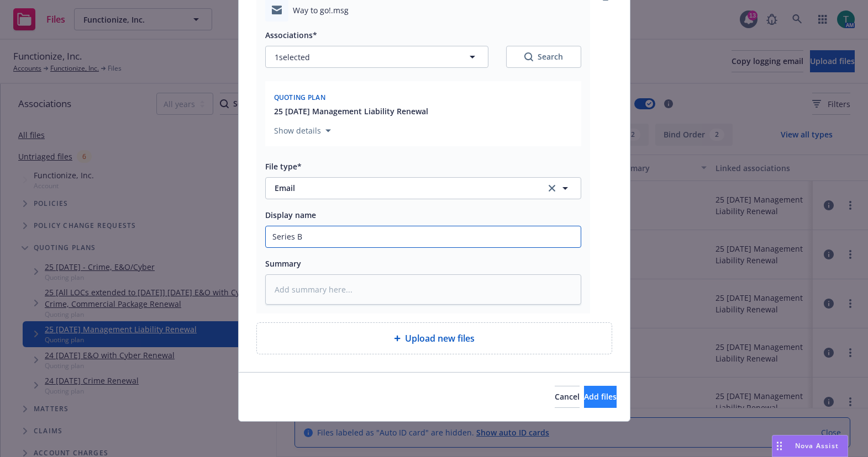 This screenshot has width=868, height=457. What do you see at coordinates (292, 57) in the screenshot?
I see `span: 1 selected` at bounding box center [292, 57].